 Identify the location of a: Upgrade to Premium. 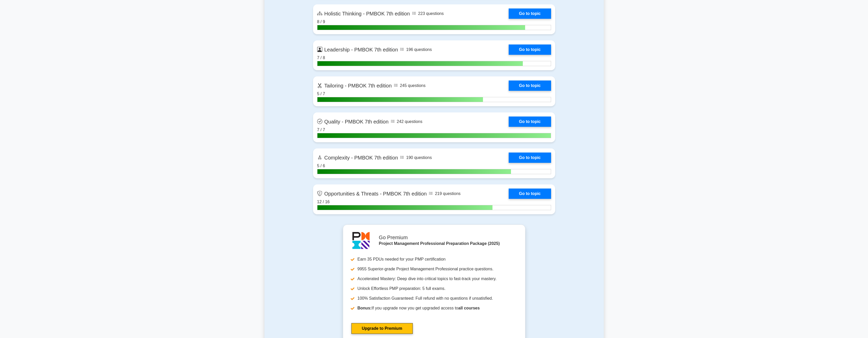
(382, 329).